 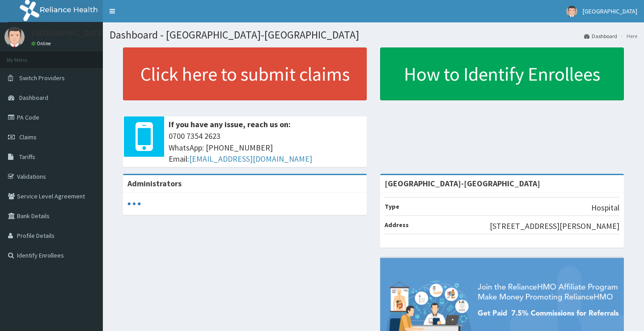 What do you see at coordinates (27, 157) in the screenshot?
I see `span: Tariffs` at bounding box center [27, 157].